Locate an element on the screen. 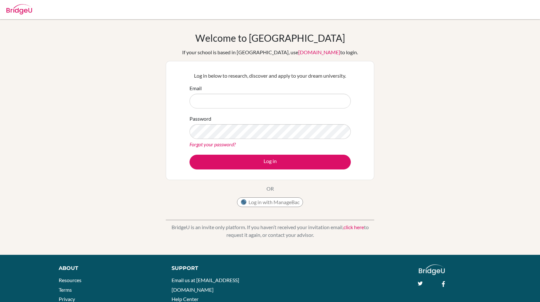 Image resolution: width=540 pixels, height=302 pixels. a: click here is located at coordinates (354, 227).